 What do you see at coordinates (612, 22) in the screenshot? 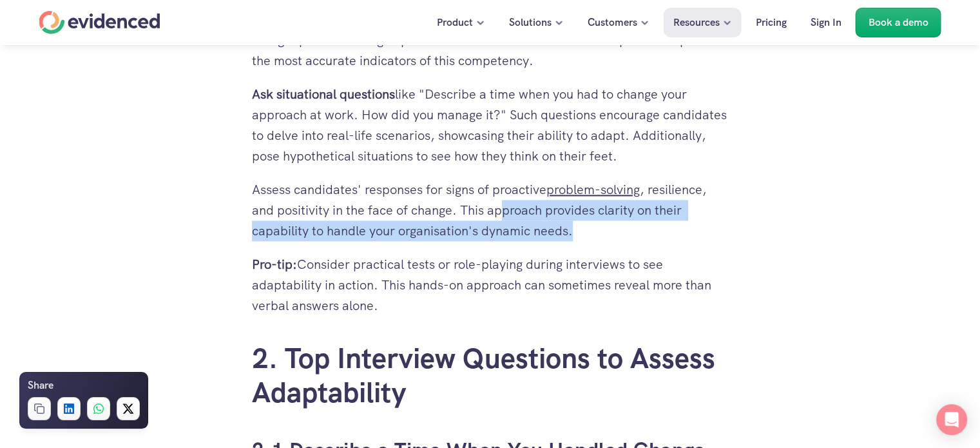
I see `p: Customers` at bounding box center [612, 22].